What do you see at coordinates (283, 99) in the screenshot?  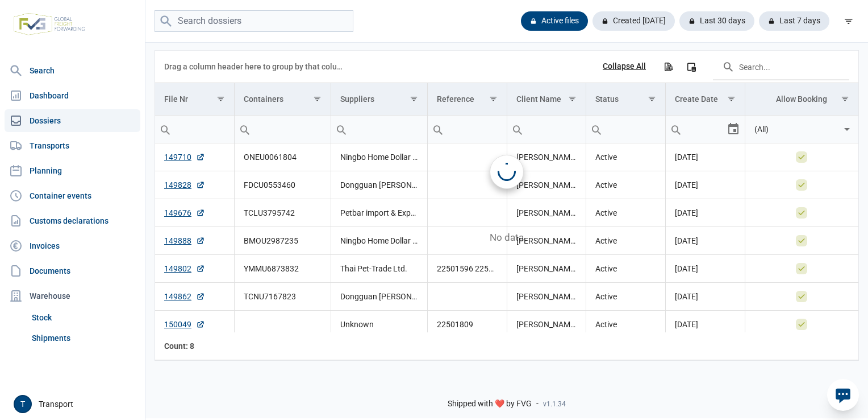 I see `td: Column Containers` at bounding box center [283, 99].